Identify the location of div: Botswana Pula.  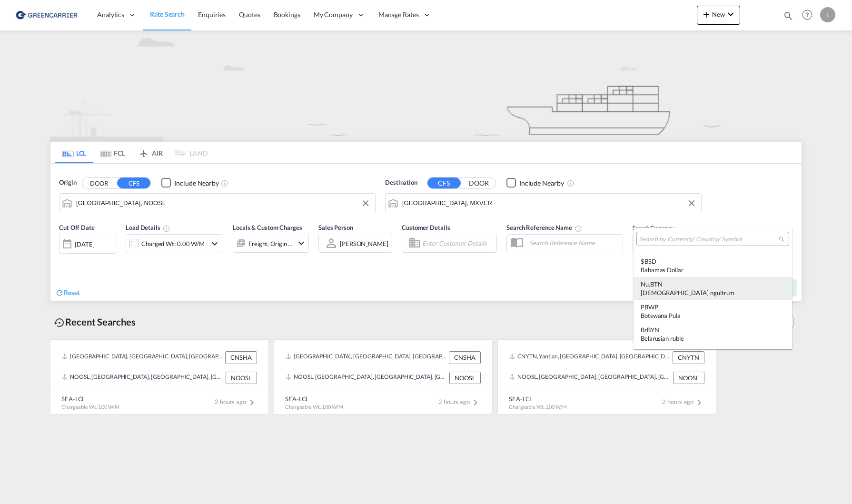
(712, 316).